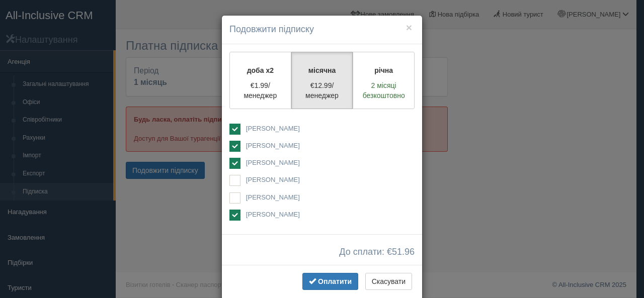 Image resolution: width=644 pixels, height=298 pixels. Describe the element at coordinates (377, 253) in the screenshot. I see `span: До сплати: €` at that location.